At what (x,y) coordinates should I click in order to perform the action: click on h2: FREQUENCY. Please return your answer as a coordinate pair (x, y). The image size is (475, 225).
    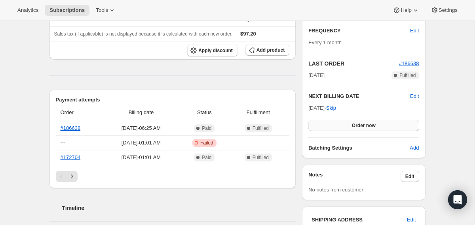
    Looking at the image, I should click on (359, 31).